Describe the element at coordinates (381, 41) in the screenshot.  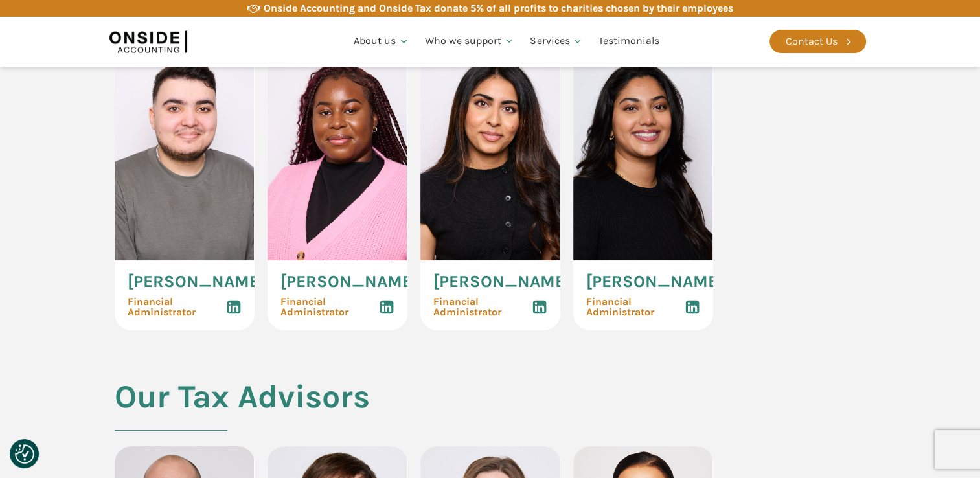
I see `a: About us` at that location.